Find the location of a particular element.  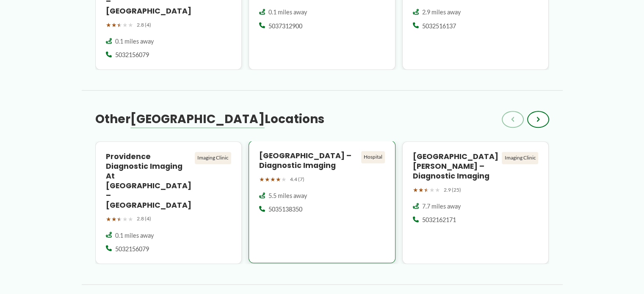

span: 5037312900 is located at coordinates (285, 26).